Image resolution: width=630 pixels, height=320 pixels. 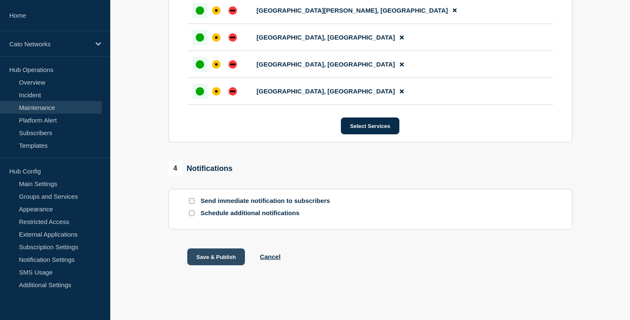 What do you see at coordinates (191, 201) in the screenshot?
I see `input: Send immediate notification to subscribers` at bounding box center [191, 201].